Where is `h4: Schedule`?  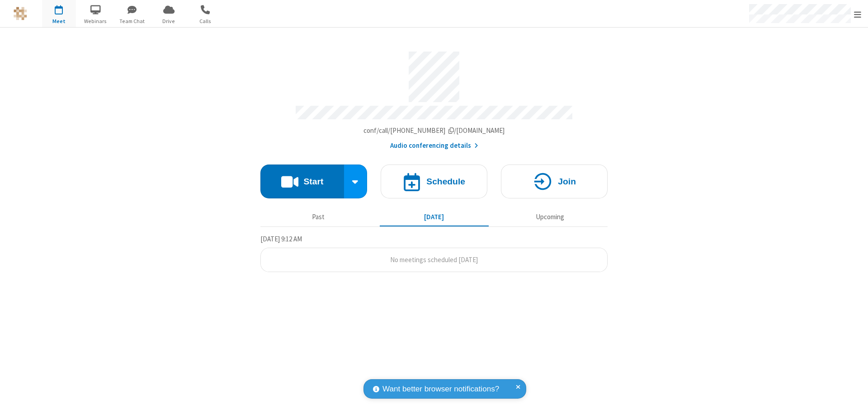
h4: Schedule is located at coordinates (446, 181).